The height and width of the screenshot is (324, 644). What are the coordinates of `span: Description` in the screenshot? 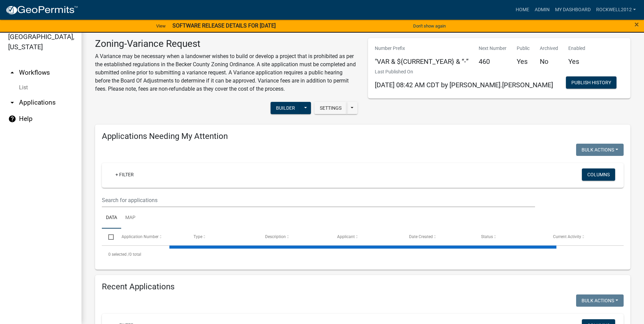 It's located at (275, 237).